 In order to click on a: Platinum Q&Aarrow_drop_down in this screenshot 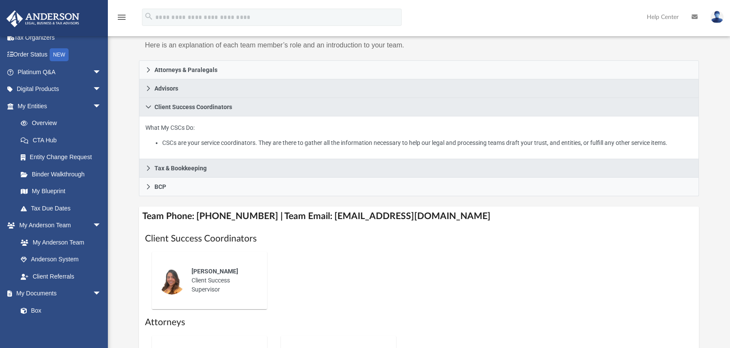, I will do `click(60, 72)`.